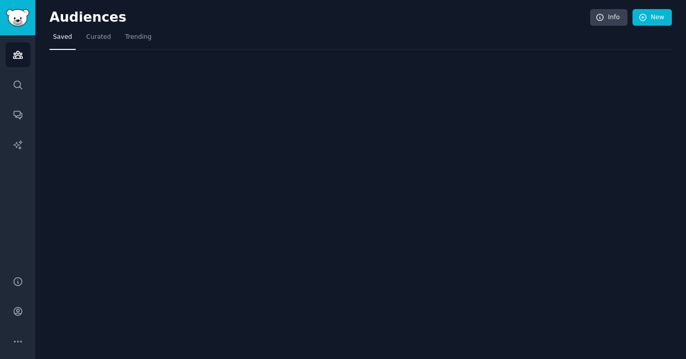  Describe the element at coordinates (98, 37) in the screenshot. I see `span: Curated` at that location.